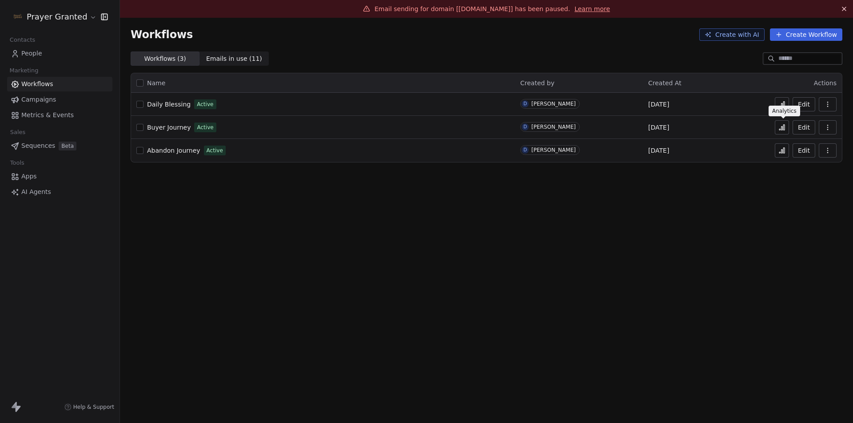 The image size is (853, 423). What do you see at coordinates (60, 115) in the screenshot?
I see `a: Metrics & Events` at bounding box center [60, 115].